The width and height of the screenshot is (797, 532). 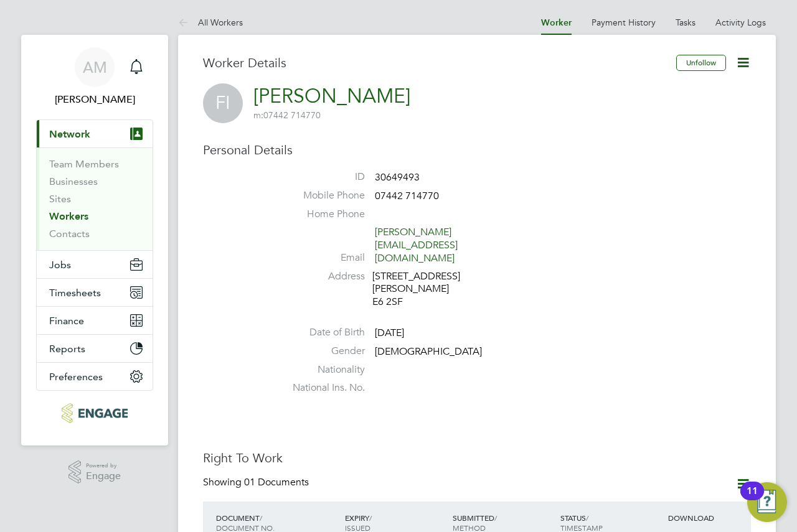 I want to click on label: Mobile Phone, so click(x=322, y=196).